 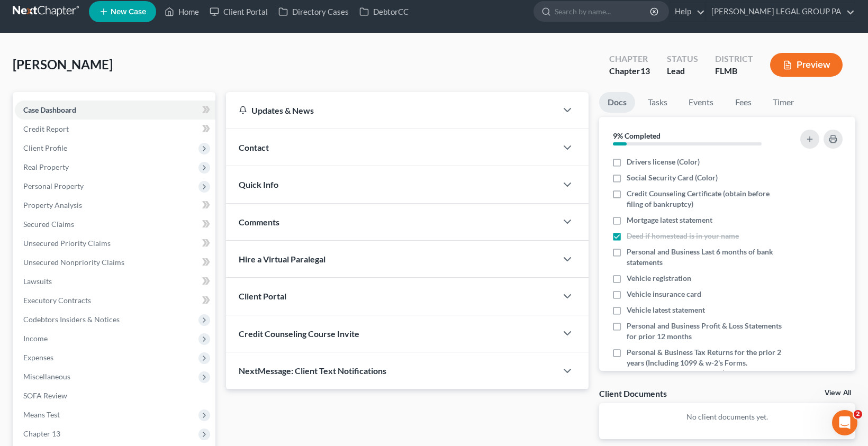 What do you see at coordinates (115, 110) in the screenshot?
I see `a: Case Dashboard` at bounding box center [115, 110].